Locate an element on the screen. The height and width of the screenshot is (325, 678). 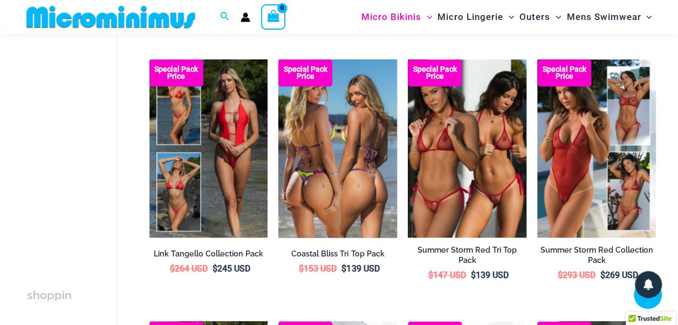
bdi: 264 USD is located at coordinates (188, 268).